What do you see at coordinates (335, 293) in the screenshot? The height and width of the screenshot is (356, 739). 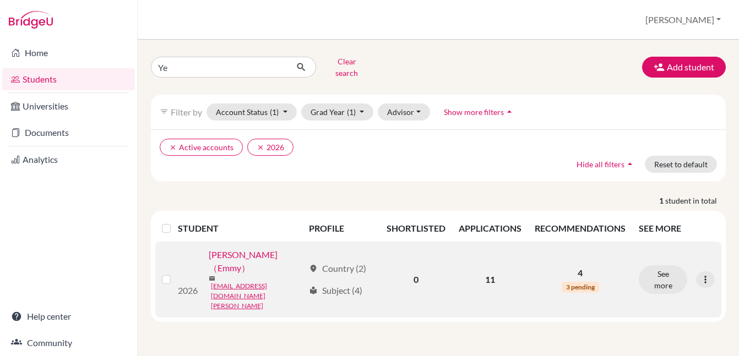 I see `div: Subject (4)` at bounding box center [335, 293].